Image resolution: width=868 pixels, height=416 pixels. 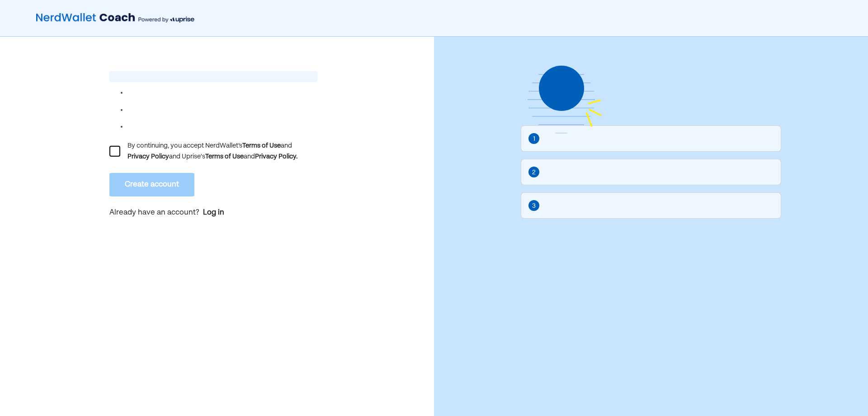 I want to click on div: Privacy Policy., so click(x=276, y=156).